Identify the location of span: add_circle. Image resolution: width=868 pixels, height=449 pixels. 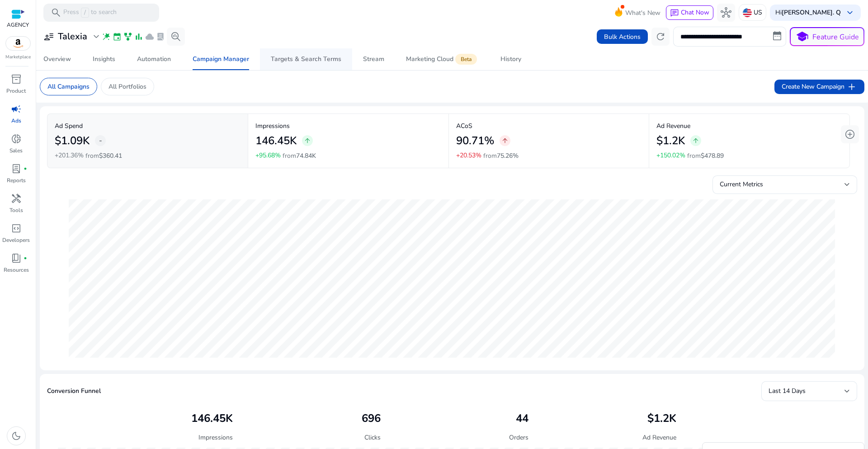
(850, 134).